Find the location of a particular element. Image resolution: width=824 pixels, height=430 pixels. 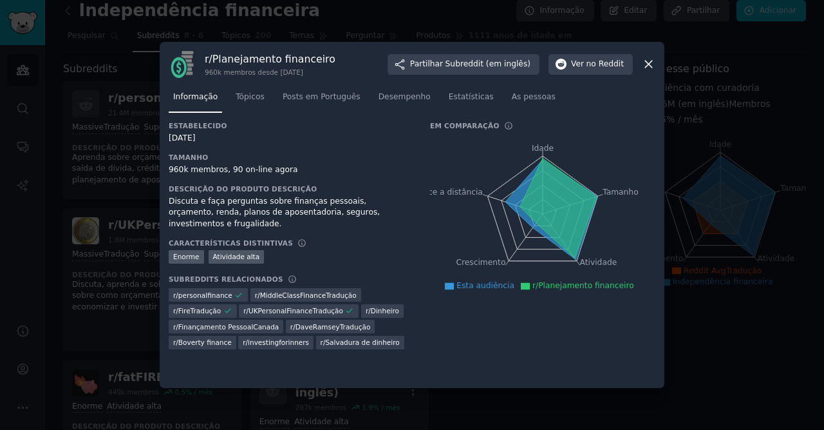

div: Enorme is located at coordinates (186, 256).